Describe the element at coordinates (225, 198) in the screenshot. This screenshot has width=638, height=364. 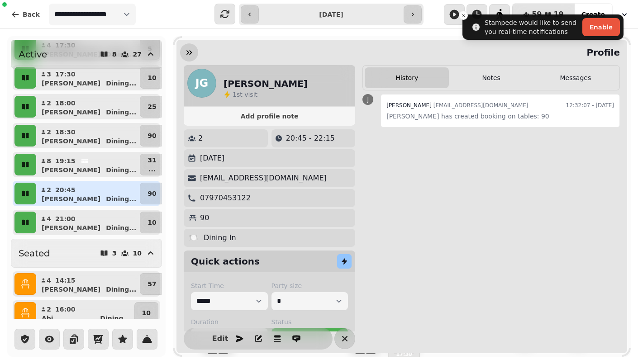
I see `p: 07970453122` at that location.